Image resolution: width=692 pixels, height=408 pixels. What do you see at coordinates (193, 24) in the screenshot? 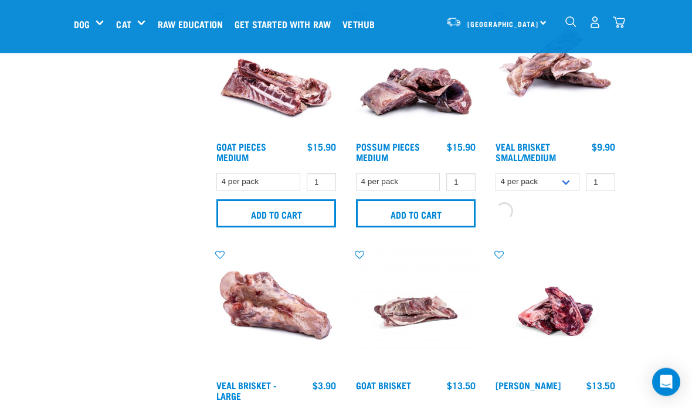
I see `a: Raw Education` at bounding box center [193, 24].